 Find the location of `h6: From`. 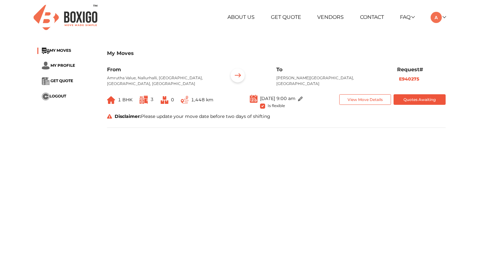

h6: From is located at coordinates (163, 69).